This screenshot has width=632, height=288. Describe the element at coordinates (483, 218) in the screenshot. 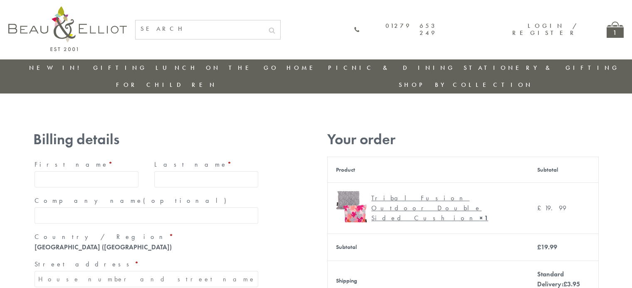

I see `strong: × 1` at that location.